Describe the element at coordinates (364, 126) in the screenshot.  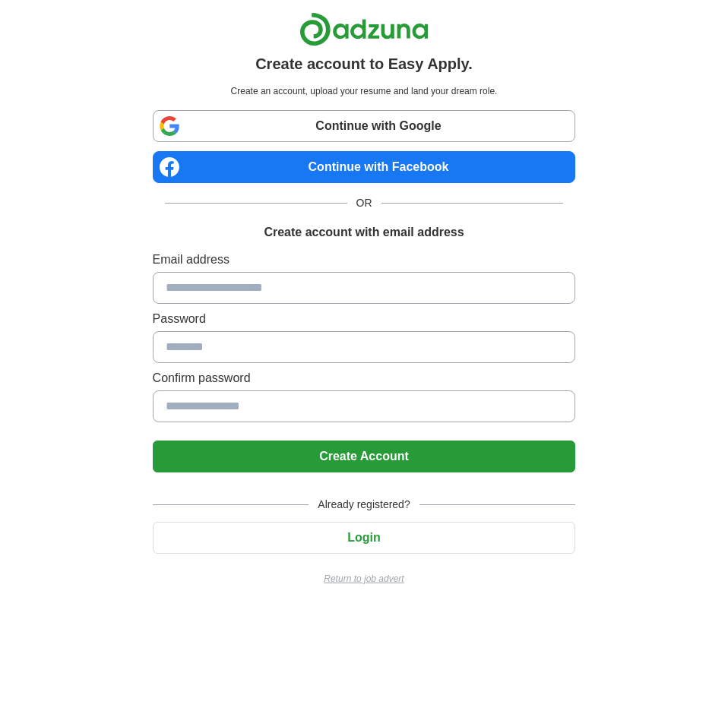
I see `a: Continue with Google` at that location.